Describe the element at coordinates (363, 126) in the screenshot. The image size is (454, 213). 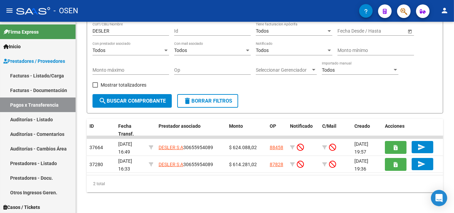
I see `span: Creado` at that location.